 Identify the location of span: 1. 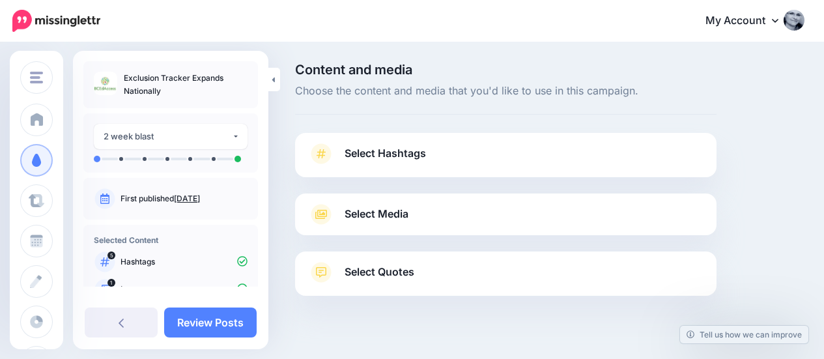
(111, 283).